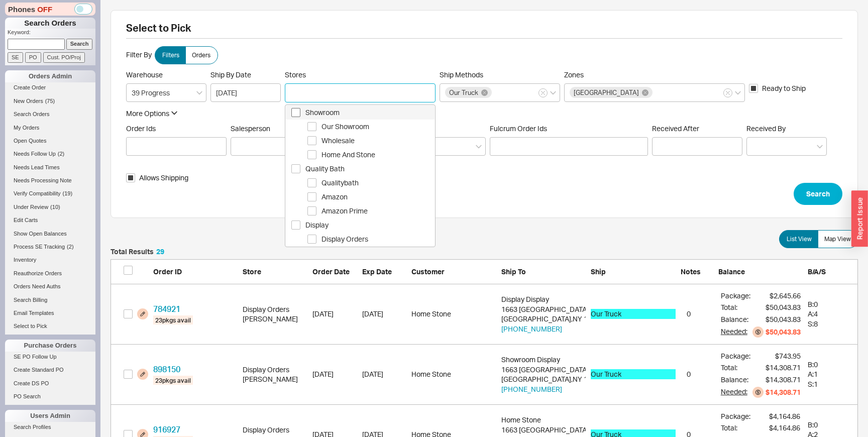 Image resolution: width=868 pixels, height=437 pixels. What do you see at coordinates (369, 112) in the screenshot?
I see `span: Showroom` at bounding box center [369, 112].